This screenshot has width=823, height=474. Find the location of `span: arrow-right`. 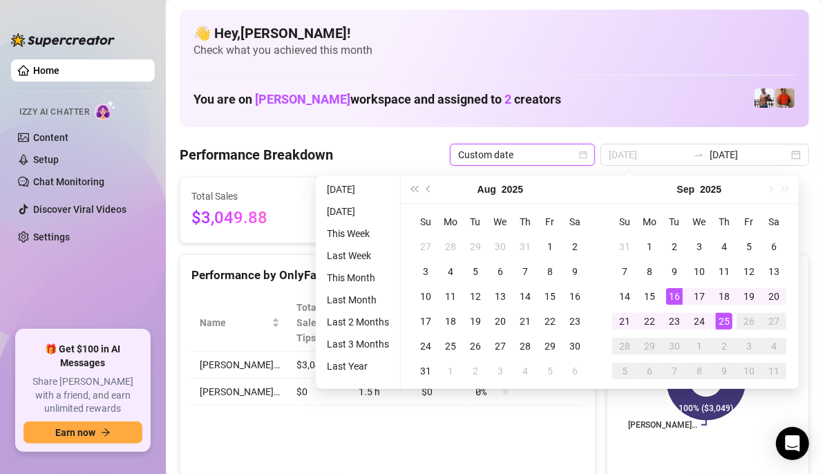

span: arrow-right is located at coordinates (106, 433).